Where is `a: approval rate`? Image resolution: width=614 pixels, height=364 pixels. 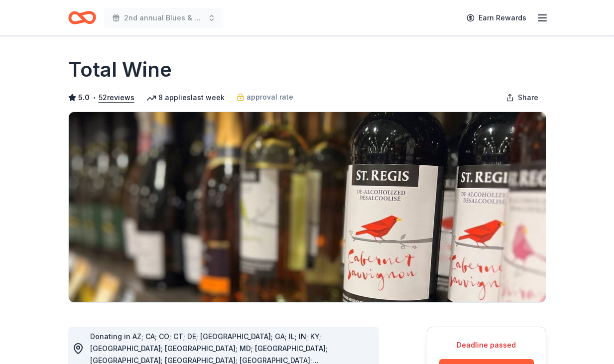 a: approval rate is located at coordinates (265, 97).